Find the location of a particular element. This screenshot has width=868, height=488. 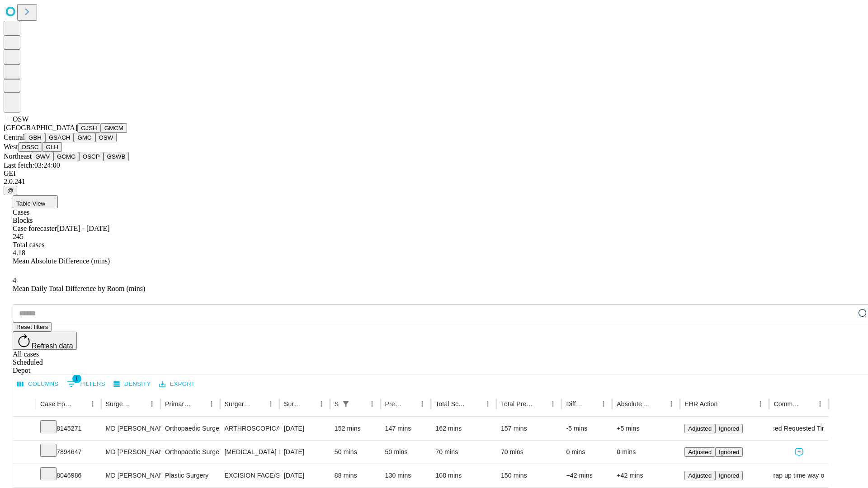

div: Surgeon Name is located at coordinates (119, 404).